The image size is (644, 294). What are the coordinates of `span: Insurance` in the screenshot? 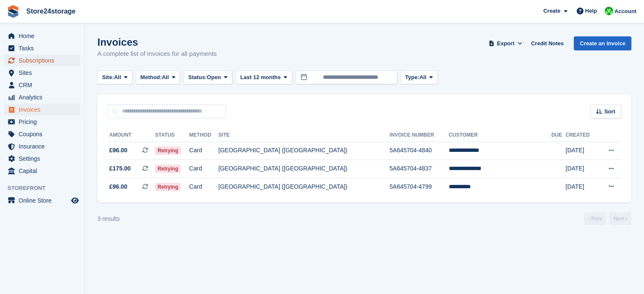 It's located at (44, 146).